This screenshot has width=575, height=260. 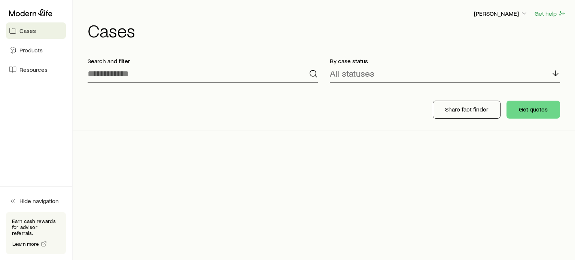 I want to click on h1: Cases, so click(x=327, y=30).